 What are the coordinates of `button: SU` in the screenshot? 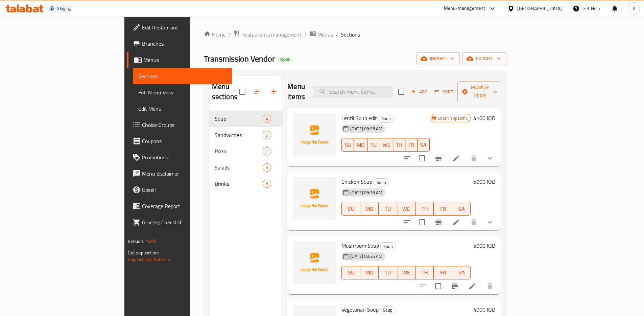 It's located at (351, 273).